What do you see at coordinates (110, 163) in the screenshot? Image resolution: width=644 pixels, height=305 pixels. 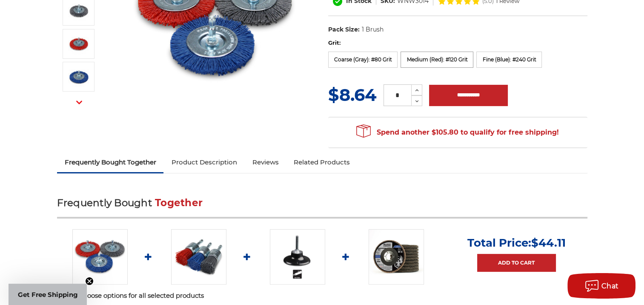 I see `a: Frequently Bought Together` at bounding box center [110, 163].